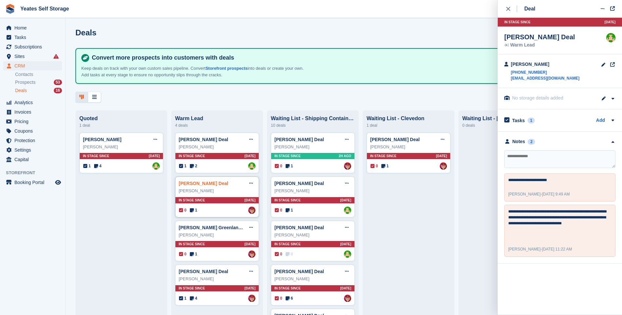  I want to click on span: Booking Portal, so click(34, 183).